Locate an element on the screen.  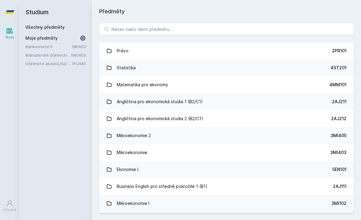
a: Všechny předměty is located at coordinates (45, 27).